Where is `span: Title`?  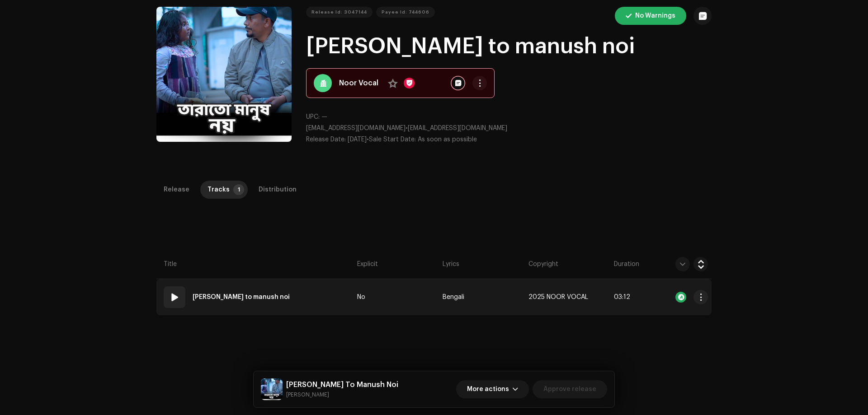 span: Title is located at coordinates (170, 264).